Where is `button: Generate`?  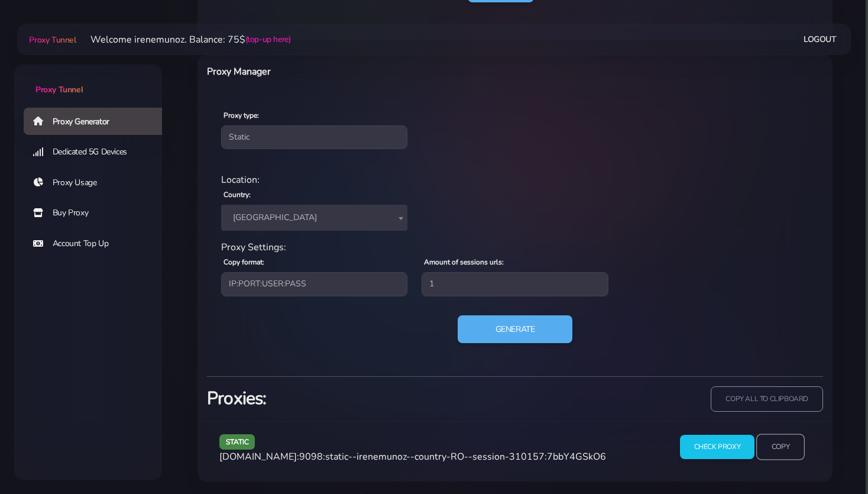 button: Generate is located at coordinates (515, 330).